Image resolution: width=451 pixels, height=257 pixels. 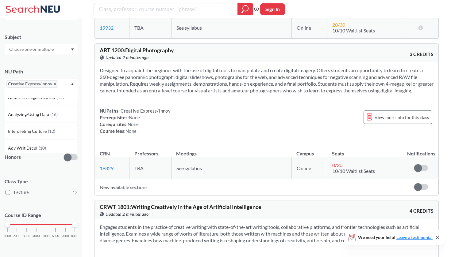 I want to click on span: View more info for this class, so click(x=401, y=117).